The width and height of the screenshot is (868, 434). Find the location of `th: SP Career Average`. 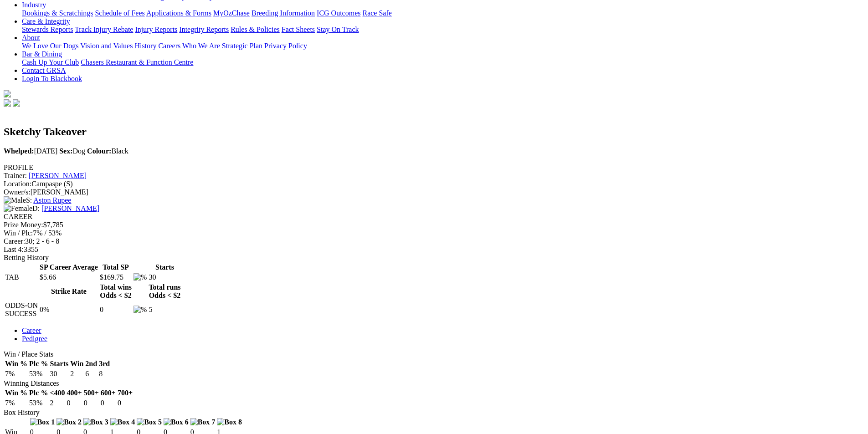

th: SP Career Average is located at coordinates (69, 267).